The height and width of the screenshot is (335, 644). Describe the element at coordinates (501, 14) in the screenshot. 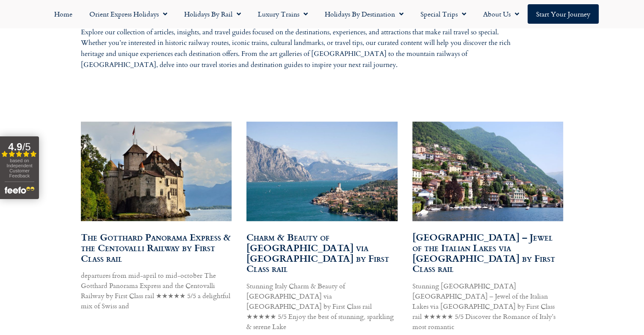

I see `a: About Us` at that location.